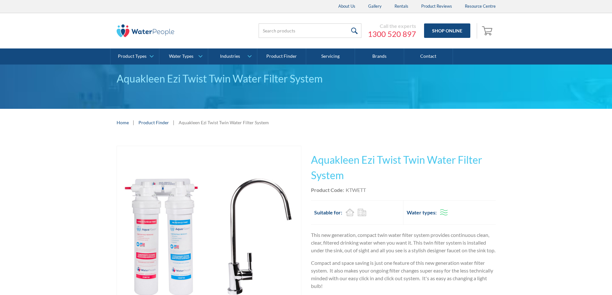 This screenshot has width=612, height=295. What do you see at coordinates (403, 243) in the screenshot?
I see `p: This new generation, compact twin water filter system provides continuous clean, clear, filtered ...` at bounding box center [403, 243].